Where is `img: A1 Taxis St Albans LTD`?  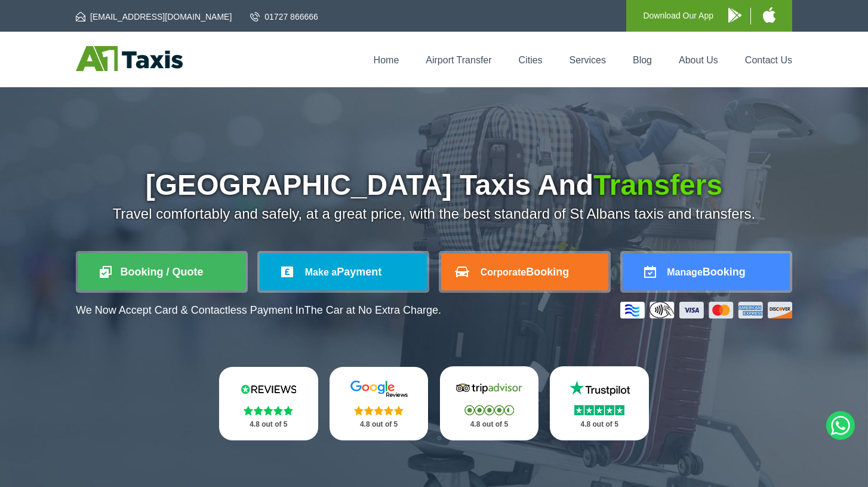 img: A1 Taxis St Albans LTD is located at coordinates (129, 59).